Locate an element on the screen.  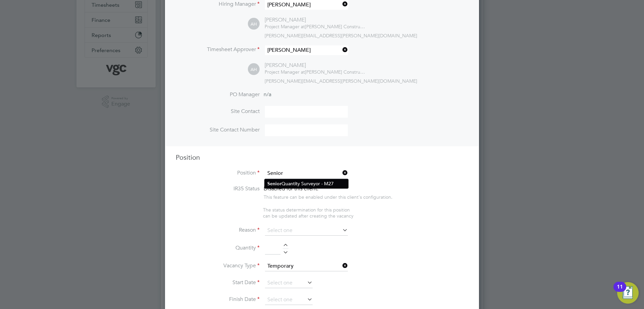
label: Hiring Manager is located at coordinates (218, 4).